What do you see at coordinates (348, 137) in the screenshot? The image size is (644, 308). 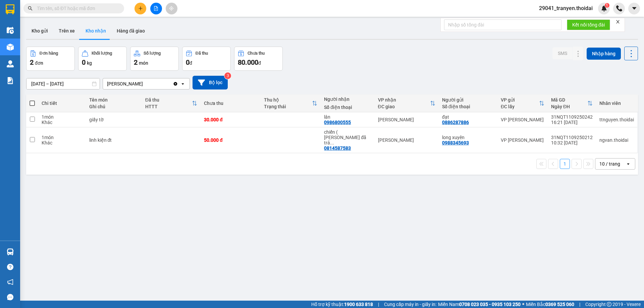 I see `div: chiến ( thoa đã trả hàng, mai 12/9 kh ra lấy thêm đơn sẽ trả` at bounding box center [348, 137].